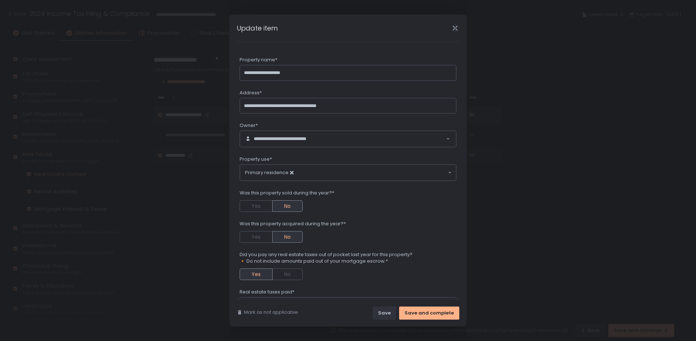 The height and width of the screenshot is (341, 696). I want to click on span: Was this property acquired during the year?*, so click(292, 224).